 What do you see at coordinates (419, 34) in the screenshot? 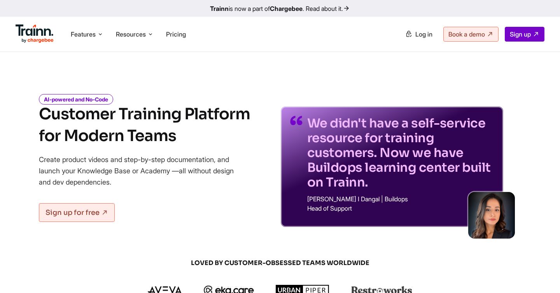
I see `a: Log in` at bounding box center [419, 34].